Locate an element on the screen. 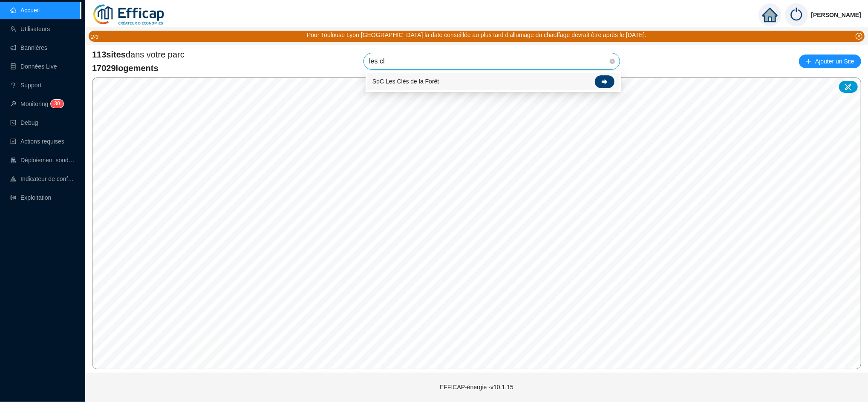 The height and width of the screenshot is (402, 868). span: dans votre parc is located at coordinates (138, 54).